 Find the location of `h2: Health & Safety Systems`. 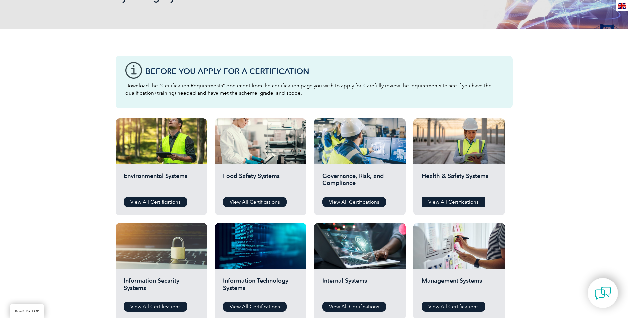

h2: Health & Safety Systems is located at coordinates (459, 182).